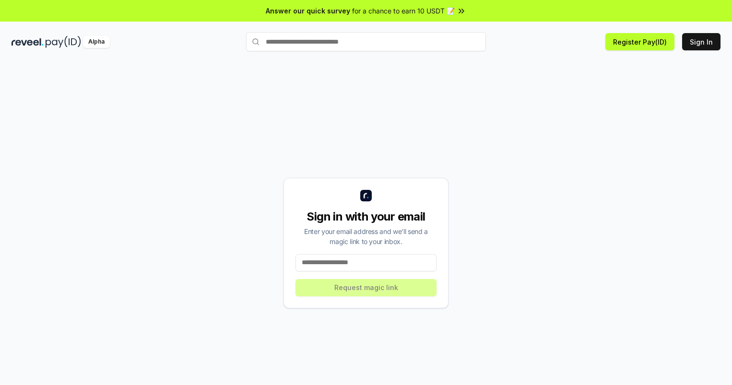  I want to click on button: Register Pay(ID), so click(640, 42).